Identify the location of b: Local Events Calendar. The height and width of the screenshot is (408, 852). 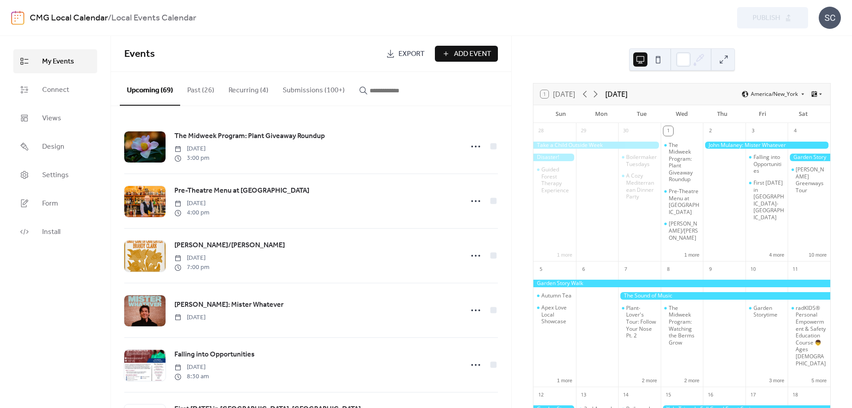
(154, 18).